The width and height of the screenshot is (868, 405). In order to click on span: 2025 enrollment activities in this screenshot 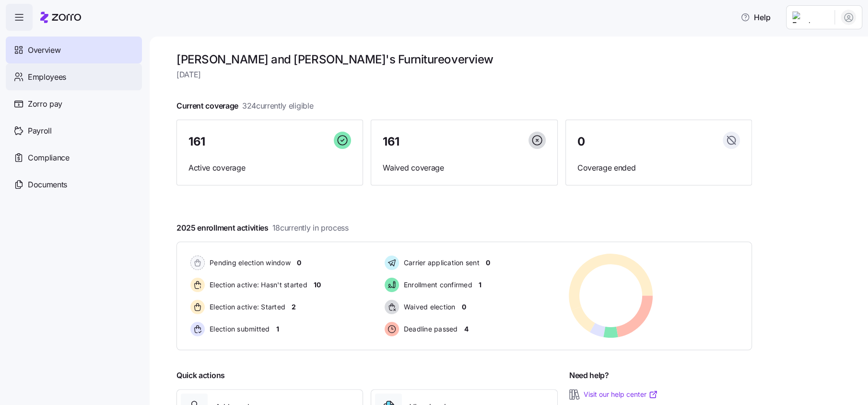, I will do `click(263, 228)`.